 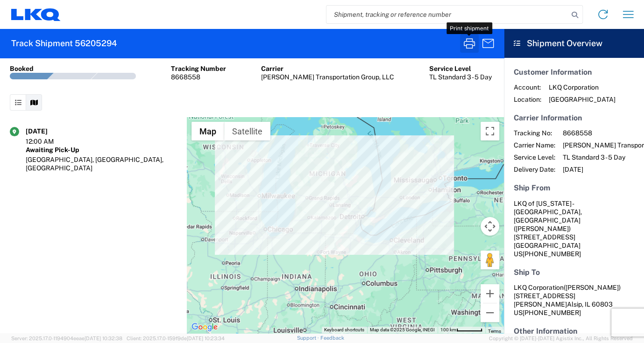 What do you see at coordinates (22, 68) in the screenshot?
I see `div: Booked` at bounding box center [22, 68].